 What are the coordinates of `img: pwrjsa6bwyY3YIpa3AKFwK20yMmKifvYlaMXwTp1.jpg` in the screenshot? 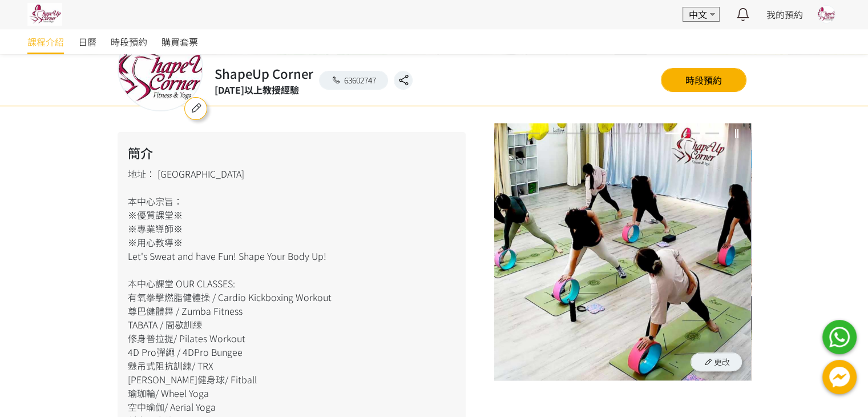 It's located at (45, 15).